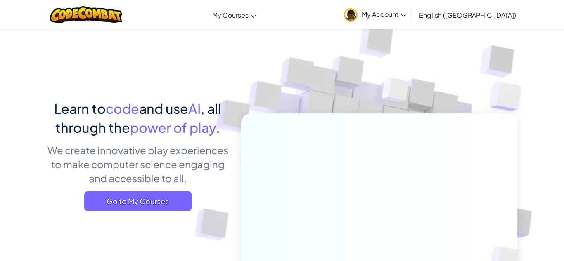 The image size is (564, 261). I want to click on span: Learn to, so click(80, 109).